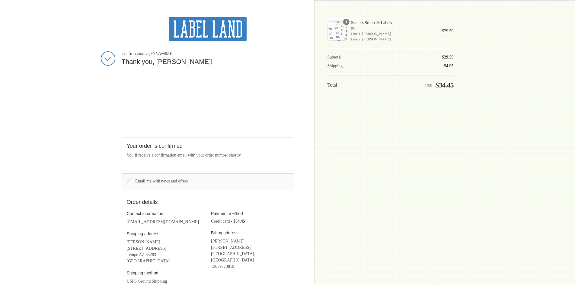  I want to click on span: $34.45, so click(444, 85).